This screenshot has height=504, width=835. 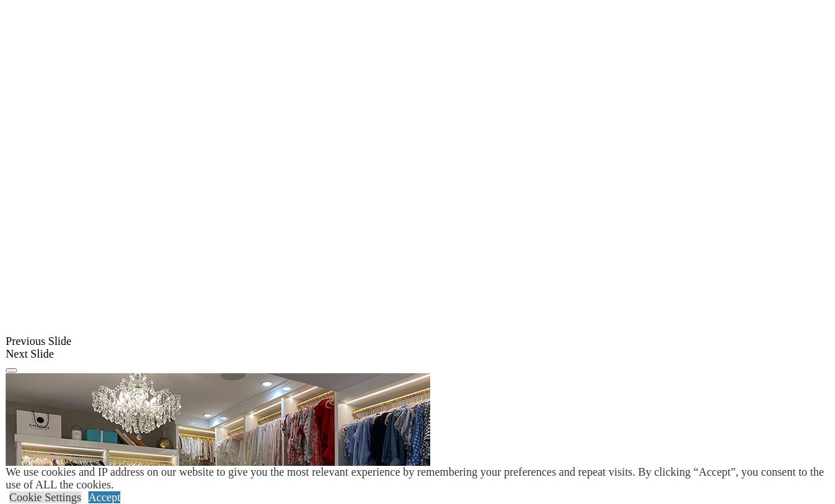 I want to click on div: We use cookies and IP address on our website to give you the most relevant experience by remember..., so click(x=420, y=479).